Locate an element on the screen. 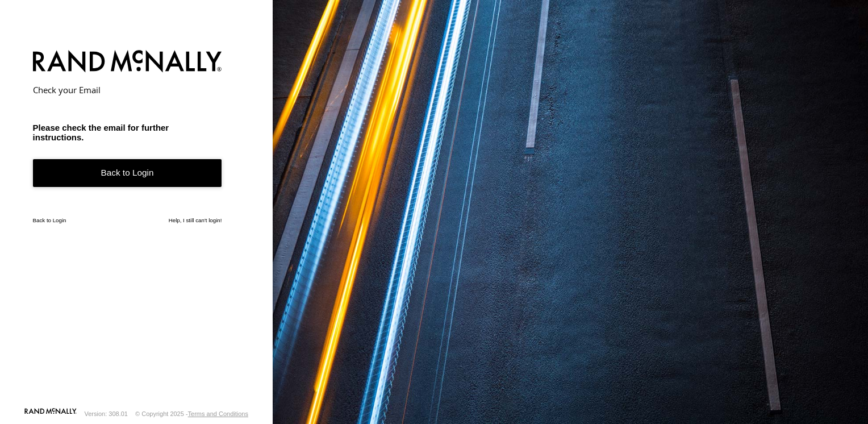  h2: Check your Email is located at coordinates (127, 90).